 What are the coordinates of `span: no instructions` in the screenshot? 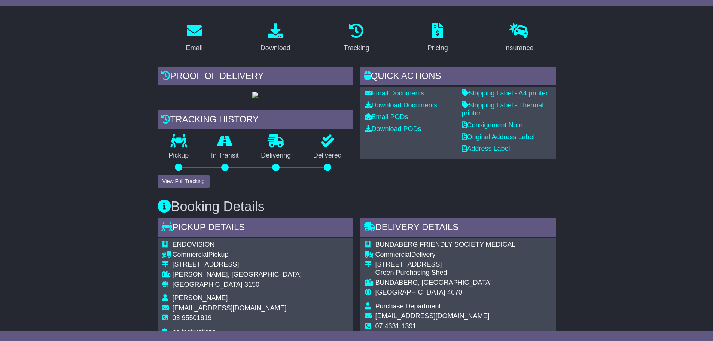 It's located at (194, 332).